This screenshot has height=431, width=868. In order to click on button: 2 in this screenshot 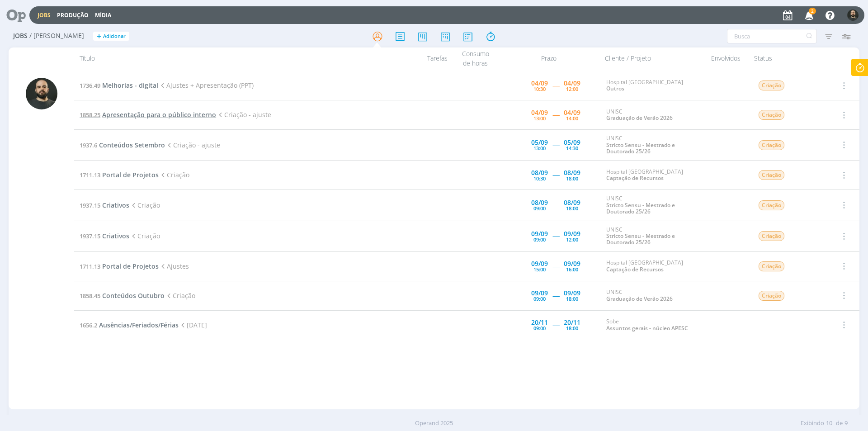, I will do `click(808, 15)`.